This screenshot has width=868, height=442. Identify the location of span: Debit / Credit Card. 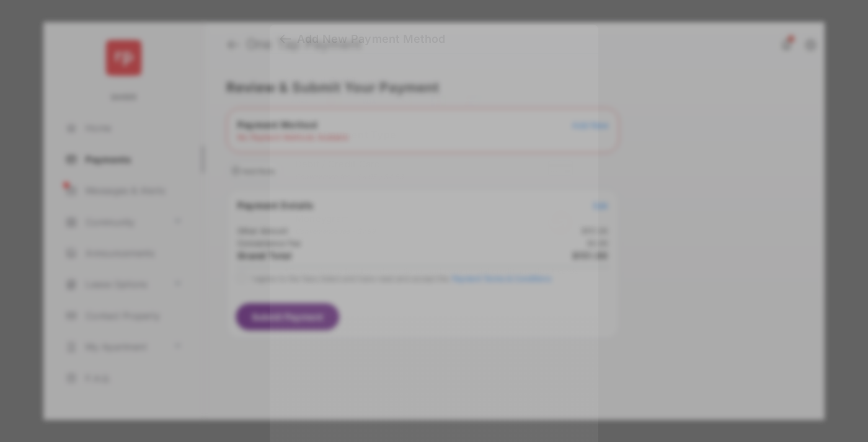
(350, 164).